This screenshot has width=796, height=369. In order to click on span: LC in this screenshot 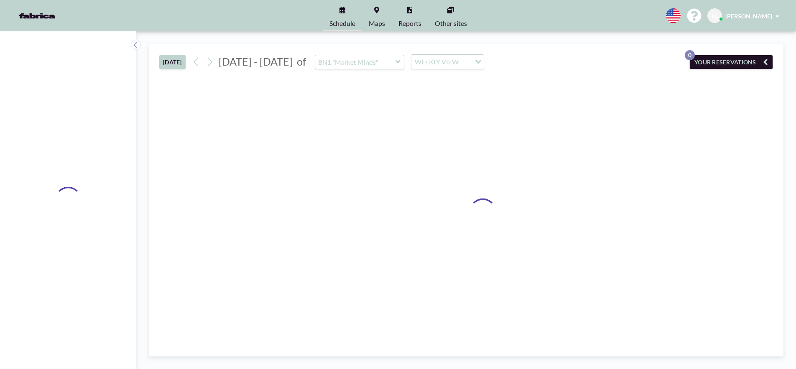, I will do `click(715, 16)`.